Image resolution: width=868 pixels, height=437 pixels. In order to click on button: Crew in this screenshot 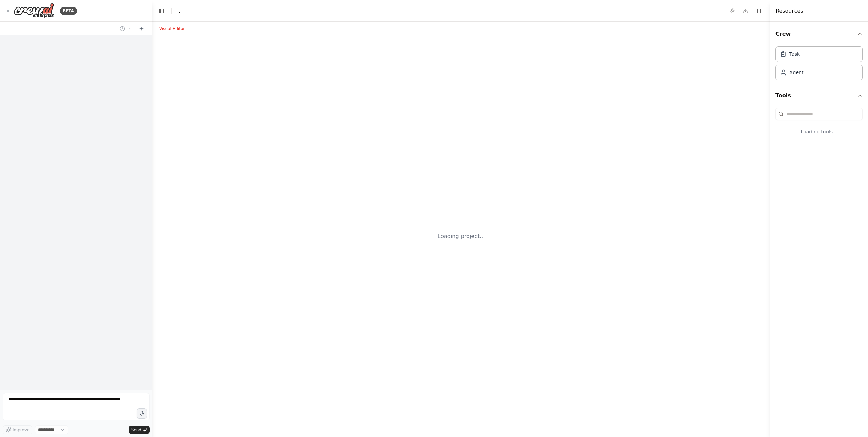, I will do `click(819, 34)`.